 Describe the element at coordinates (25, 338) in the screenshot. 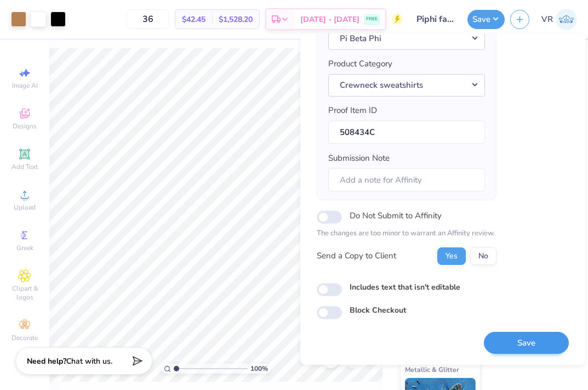

I see `span: Decorate` at that location.